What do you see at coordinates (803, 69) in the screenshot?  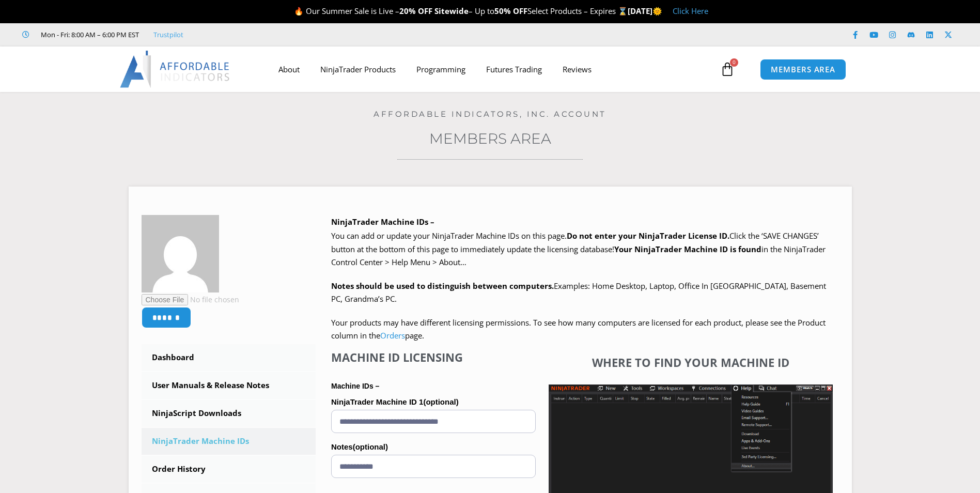 I see `a: MEMBERS AREA` at bounding box center [803, 69].